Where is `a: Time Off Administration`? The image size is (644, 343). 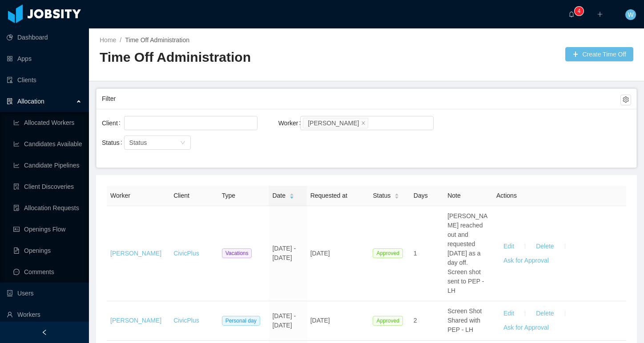 a: Time Off Administration is located at coordinates (157, 40).